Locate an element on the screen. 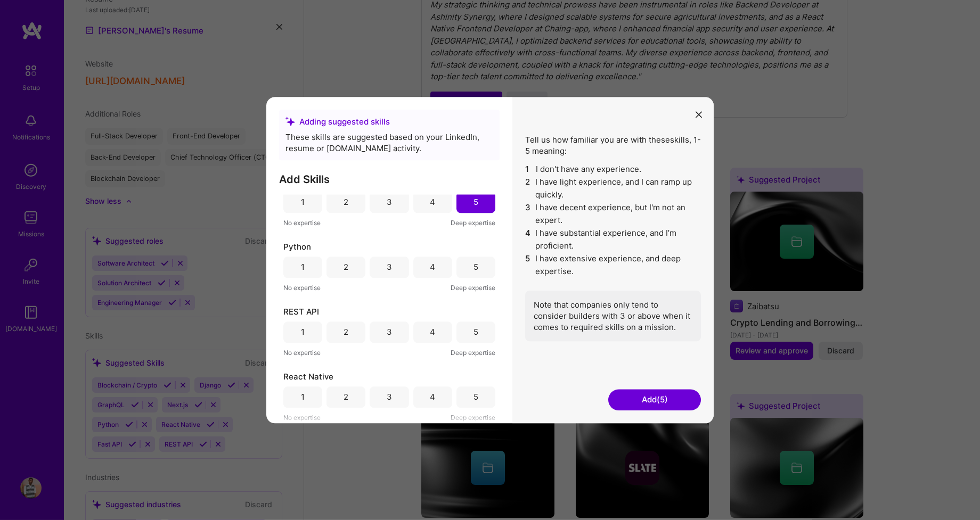  li: I have extensive experience, and deep expertise. is located at coordinates (613, 265).